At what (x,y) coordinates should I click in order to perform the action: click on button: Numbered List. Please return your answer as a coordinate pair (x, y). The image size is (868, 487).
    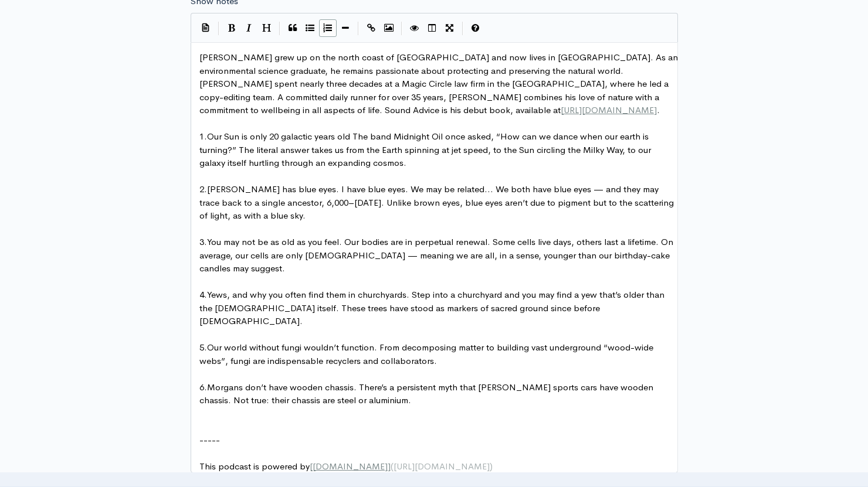
    Looking at the image, I should click on (328, 28).